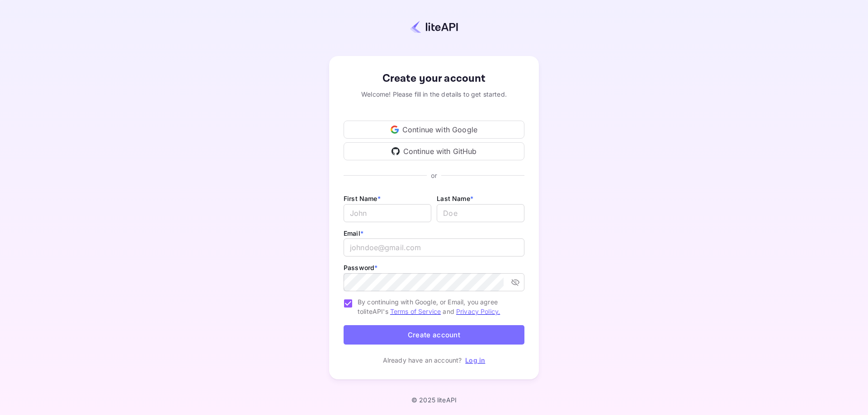 Image resolution: width=868 pixels, height=415 pixels. What do you see at coordinates (434, 94) in the screenshot?
I see `div: Welcome! Please fill in the details to get started.` at bounding box center [434, 94].